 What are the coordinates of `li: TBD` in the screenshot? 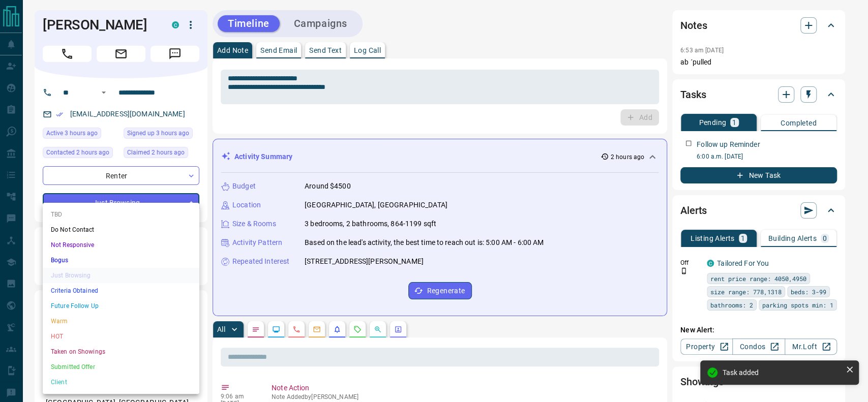 It's located at (121, 215).